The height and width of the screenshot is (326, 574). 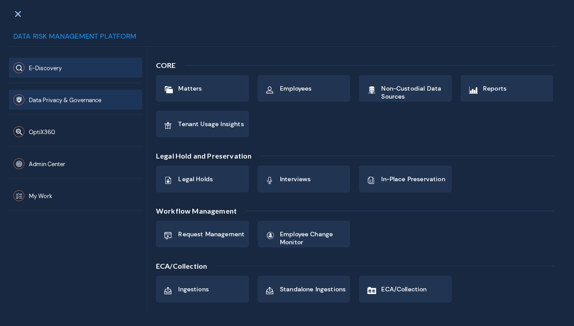 I want to click on span: OptiX360, so click(x=42, y=132).